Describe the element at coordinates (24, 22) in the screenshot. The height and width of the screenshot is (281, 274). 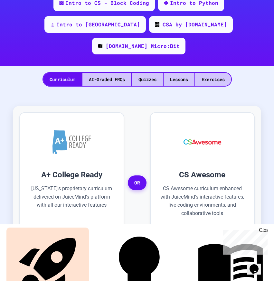
I see `div: Chat with us now!Close` at that location.